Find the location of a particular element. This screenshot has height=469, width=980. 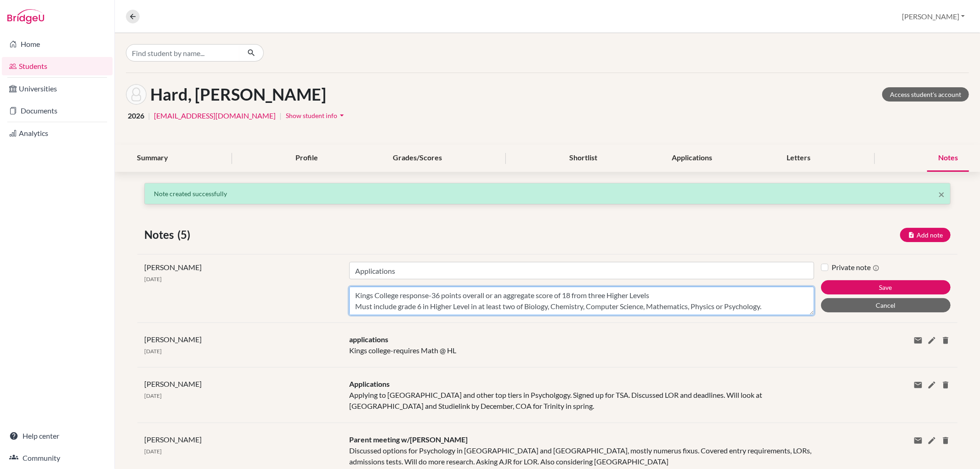

input: Note title (required) is located at coordinates (581, 271).